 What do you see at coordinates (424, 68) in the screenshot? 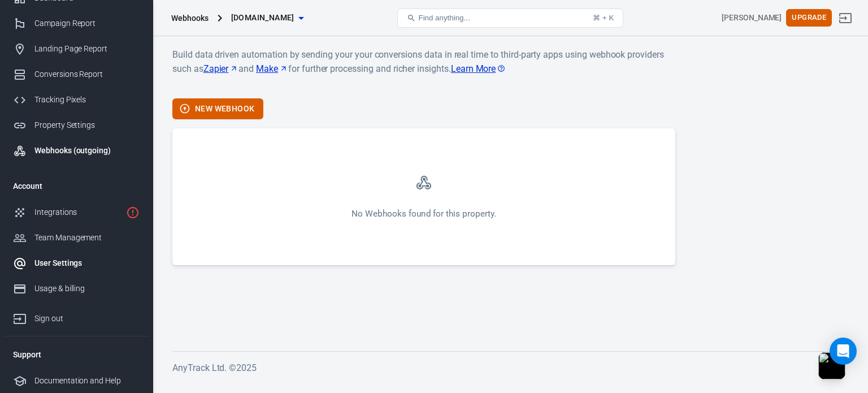
I see `p: Build data driven automation by sending your your conversions data in real time to third-party ap...` at bounding box center [424, 68].